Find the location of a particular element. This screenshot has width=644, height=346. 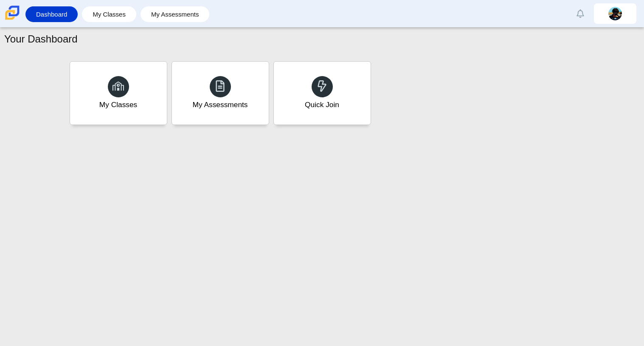

img: Carmen School of Science & Technology is located at coordinates (12, 12).